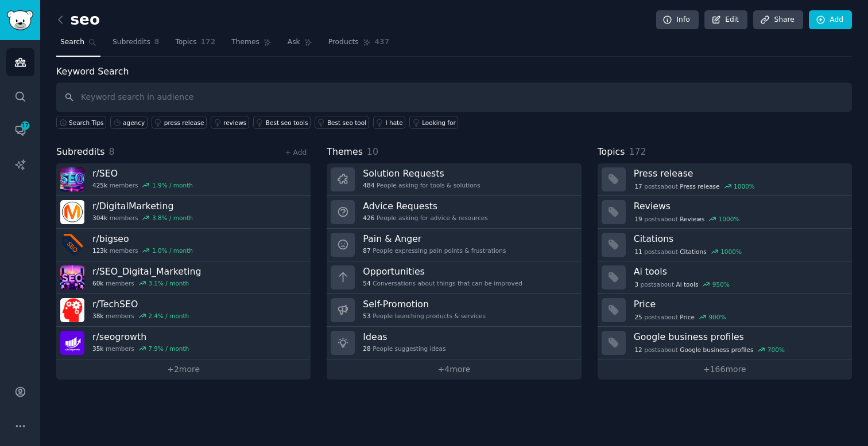 This screenshot has height=446, width=868. Describe the element at coordinates (637, 317) in the screenshot. I see `span: 25` at that location.